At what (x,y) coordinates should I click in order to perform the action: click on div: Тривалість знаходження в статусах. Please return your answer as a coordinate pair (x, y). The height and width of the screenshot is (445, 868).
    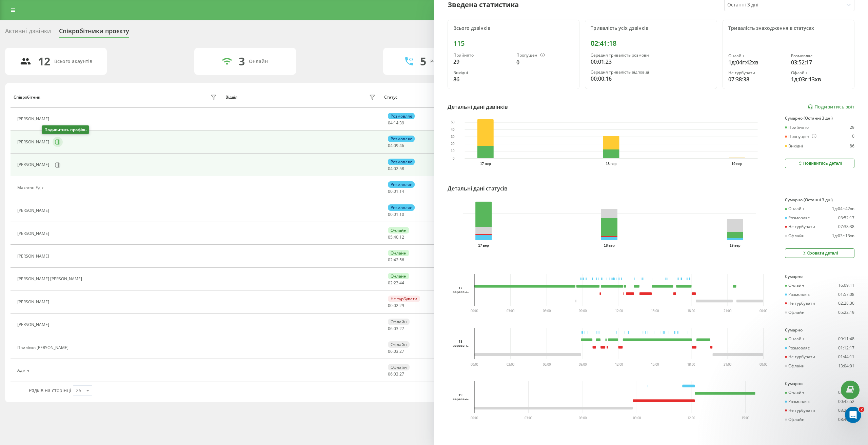
    Looking at the image, I should click on (789, 28).